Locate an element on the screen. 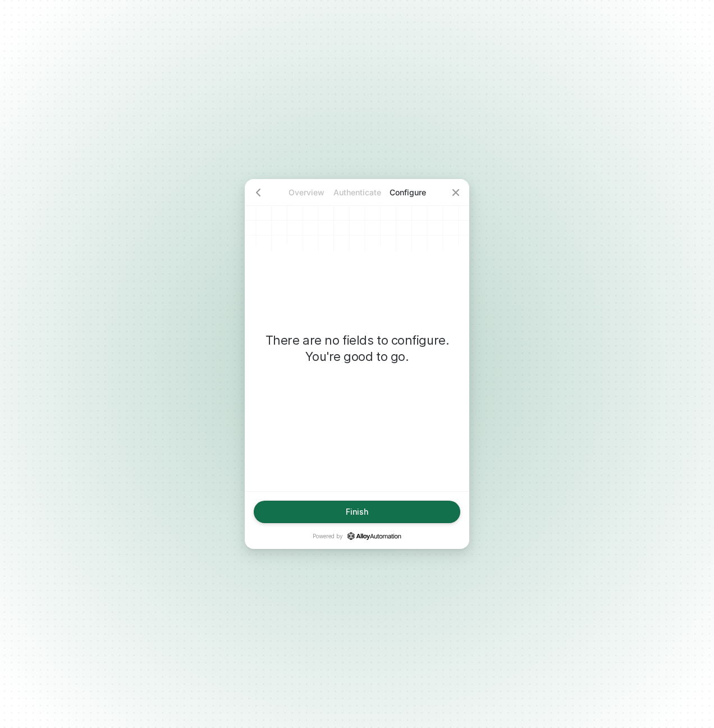 The width and height of the screenshot is (714, 728). button: Finish is located at coordinates (357, 512).